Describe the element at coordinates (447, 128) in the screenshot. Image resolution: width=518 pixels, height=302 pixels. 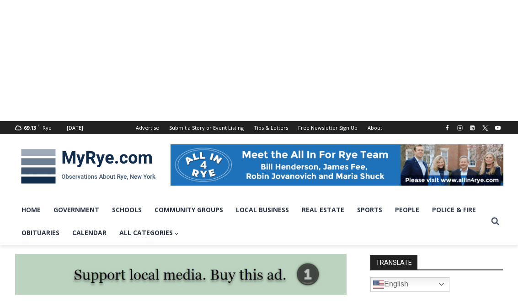
I see `a: Facebook` at that location.